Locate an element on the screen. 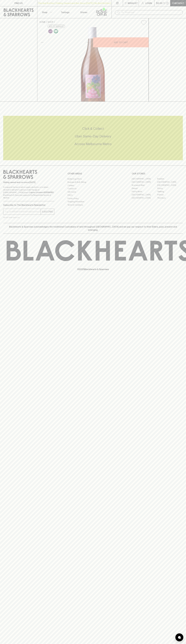 The width and height of the screenshot is (186, 644). p: $0.00 is located at coordinates (159, 3).